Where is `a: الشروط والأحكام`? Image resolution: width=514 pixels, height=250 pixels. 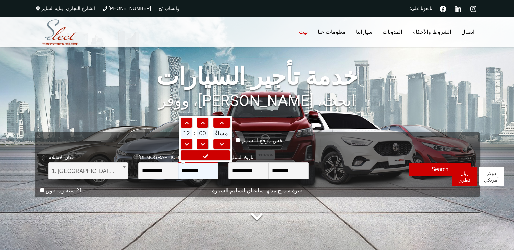
a: الشروط والأحكام is located at coordinates (431, 32).